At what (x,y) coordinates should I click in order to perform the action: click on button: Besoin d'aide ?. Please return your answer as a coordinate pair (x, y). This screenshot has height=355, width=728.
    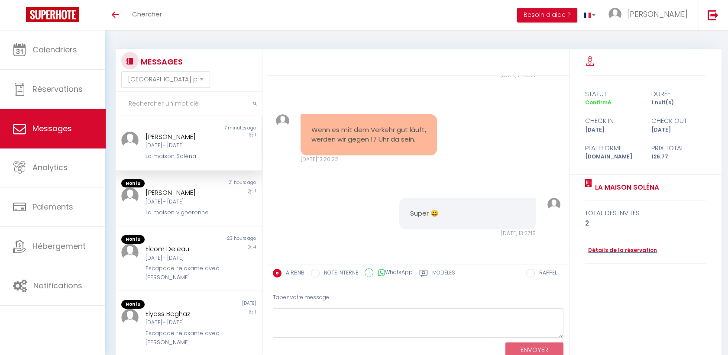
    Looking at the image, I should click on (547, 15).